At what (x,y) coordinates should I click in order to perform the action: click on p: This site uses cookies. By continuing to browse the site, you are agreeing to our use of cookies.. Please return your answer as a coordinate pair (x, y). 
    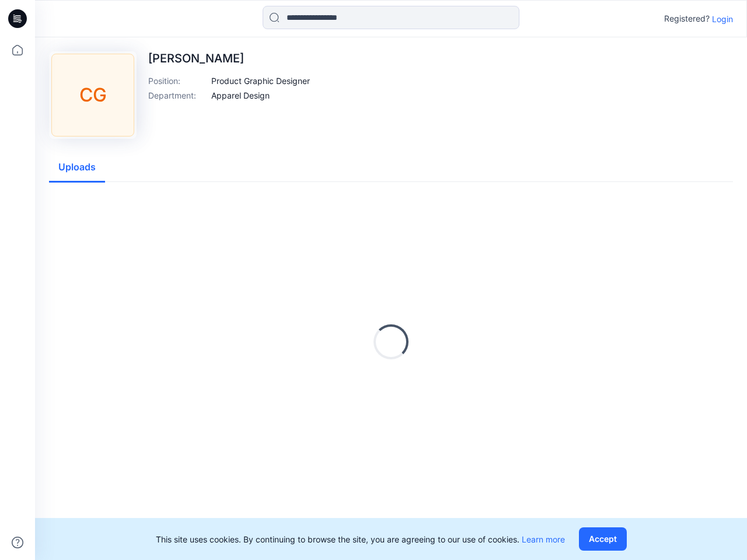
    Looking at the image, I should click on (360, 539).